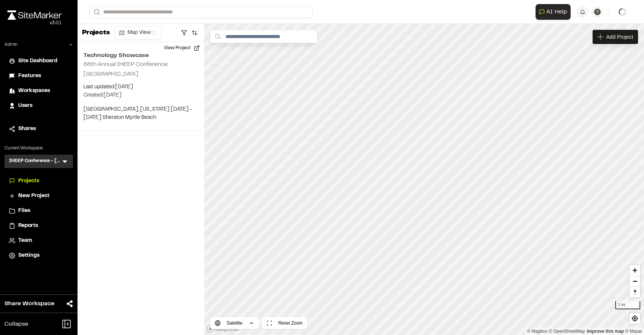  What do you see at coordinates (38, 61) in the screenshot?
I see `span: Site Dashboard` at bounding box center [38, 61].